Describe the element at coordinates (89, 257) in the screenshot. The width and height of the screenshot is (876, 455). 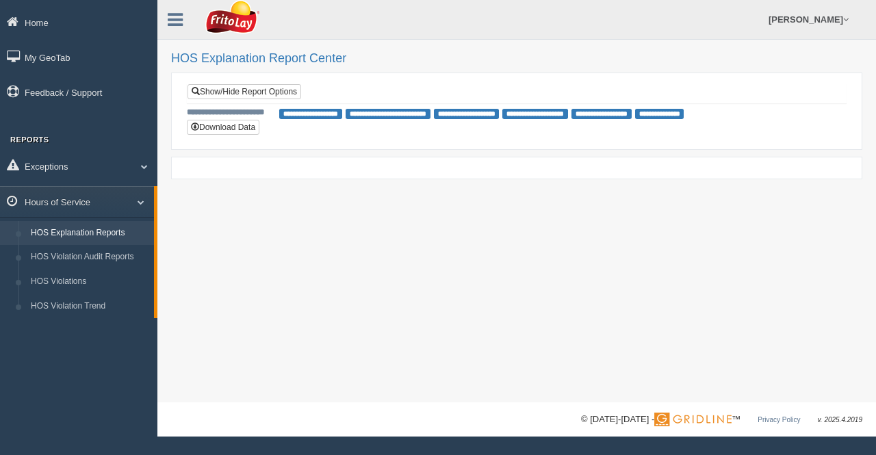
I see `a: HOS Violation Audit Reports` at that location.